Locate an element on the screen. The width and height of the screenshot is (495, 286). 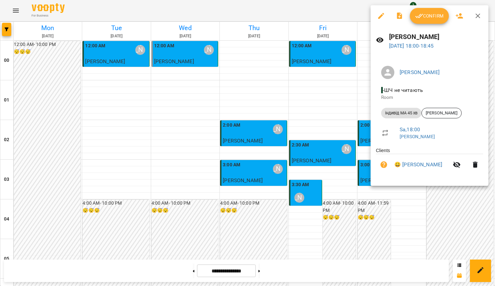
ul: Clients is located at coordinates (429, 162).